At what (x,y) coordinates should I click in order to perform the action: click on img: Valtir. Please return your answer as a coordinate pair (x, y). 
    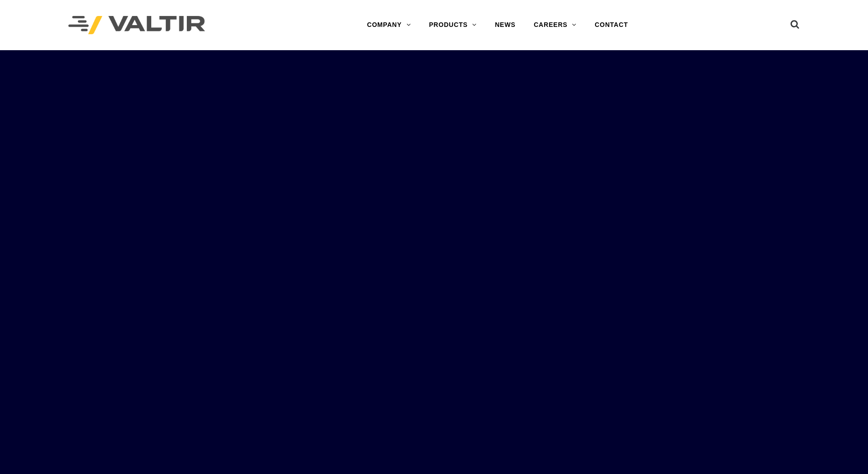
    Looking at the image, I should click on (136, 25).